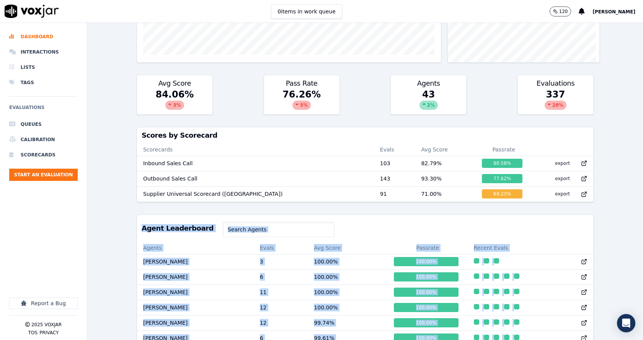  What do you see at coordinates (43, 140) in the screenshot?
I see `li: Calibration` at bounding box center [43, 140].